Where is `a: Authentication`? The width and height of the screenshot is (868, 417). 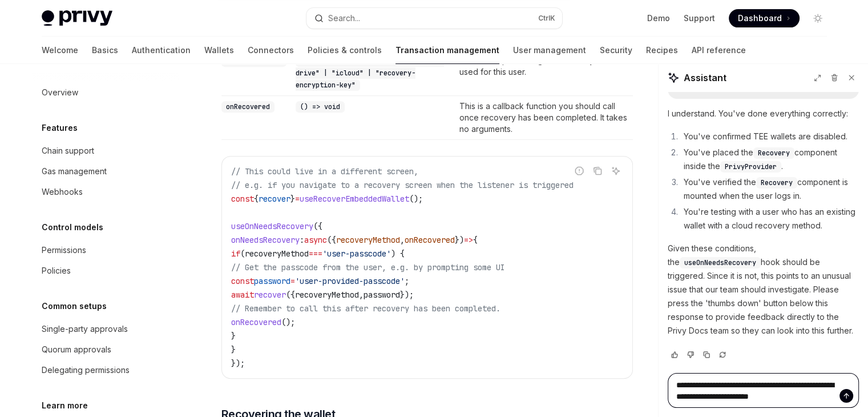
a: Authentication is located at coordinates (161, 50).